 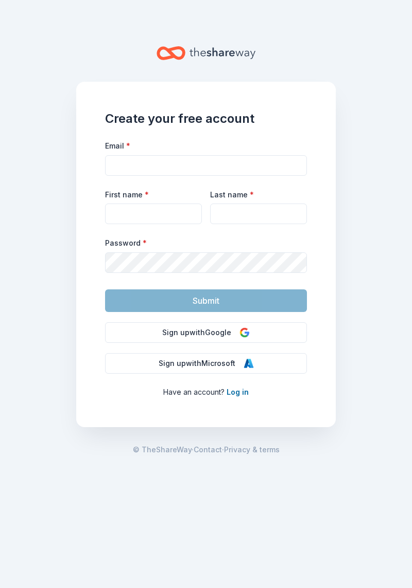 What do you see at coordinates (206, 333) in the screenshot?
I see `button: Sign upwithGoogle` at bounding box center [206, 333].